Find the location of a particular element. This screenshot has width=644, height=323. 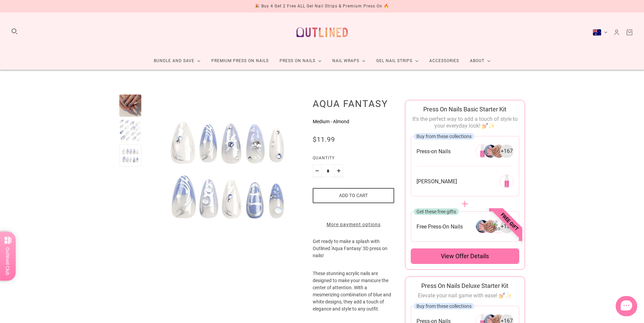

a: Gel Nail Strips is located at coordinates (397, 61).